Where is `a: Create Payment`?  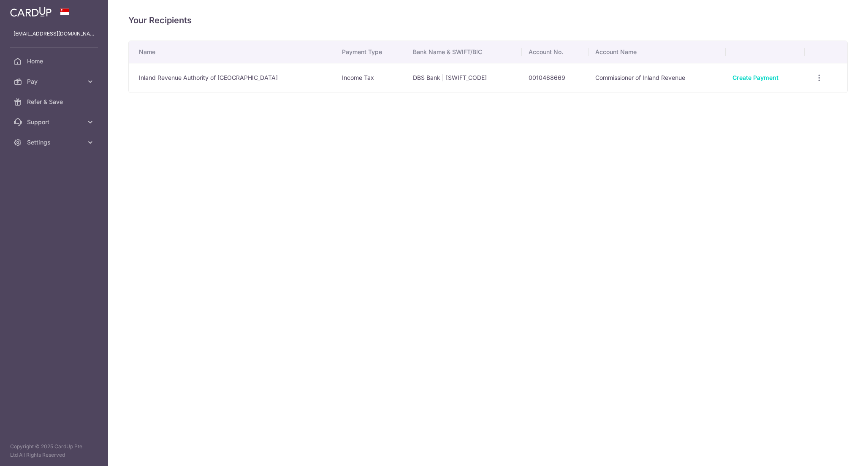
a: Create Payment is located at coordinates (755, 77).